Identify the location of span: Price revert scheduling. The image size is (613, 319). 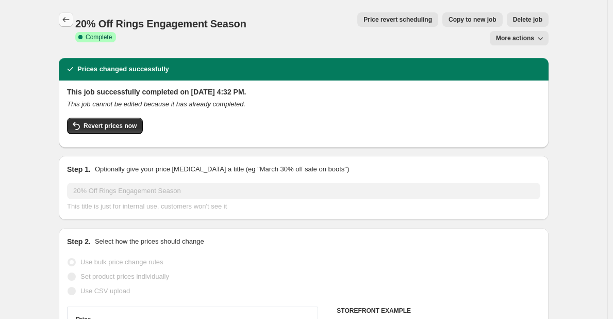
(398, 20).